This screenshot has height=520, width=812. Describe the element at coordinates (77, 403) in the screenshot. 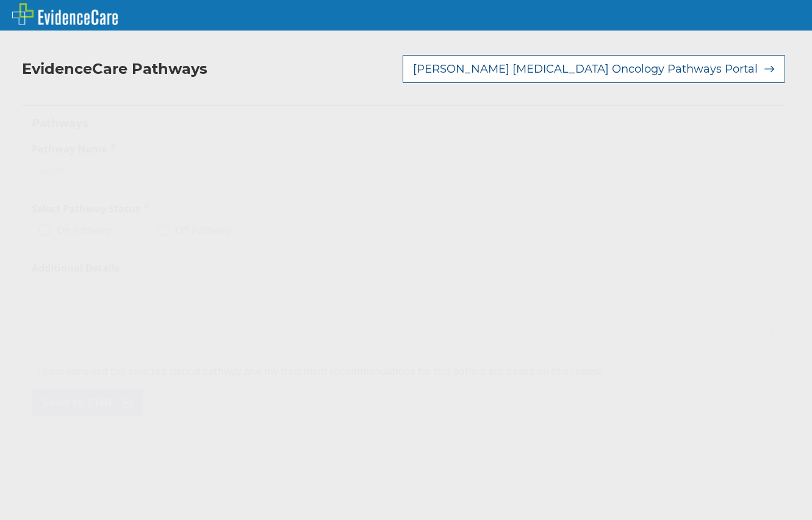

I see `span: Send to EHR` at that location.